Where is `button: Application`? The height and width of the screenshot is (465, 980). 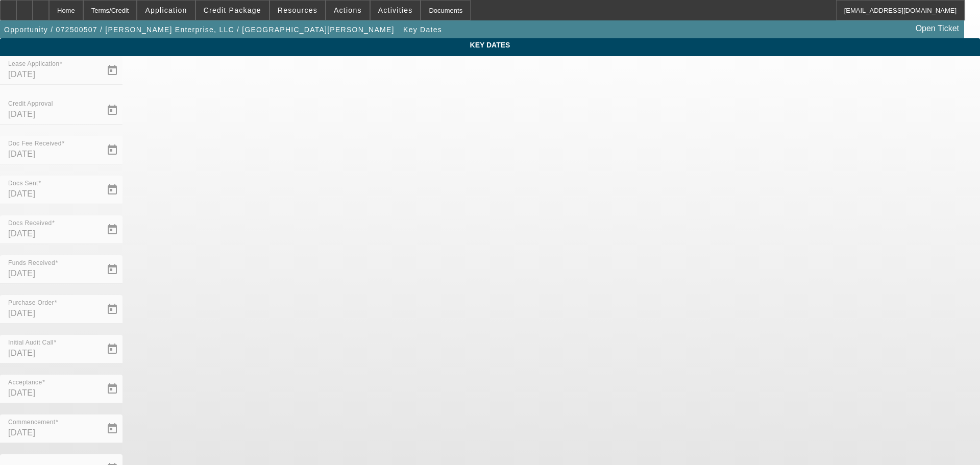
button: Application is located at coordinates (166, 11).